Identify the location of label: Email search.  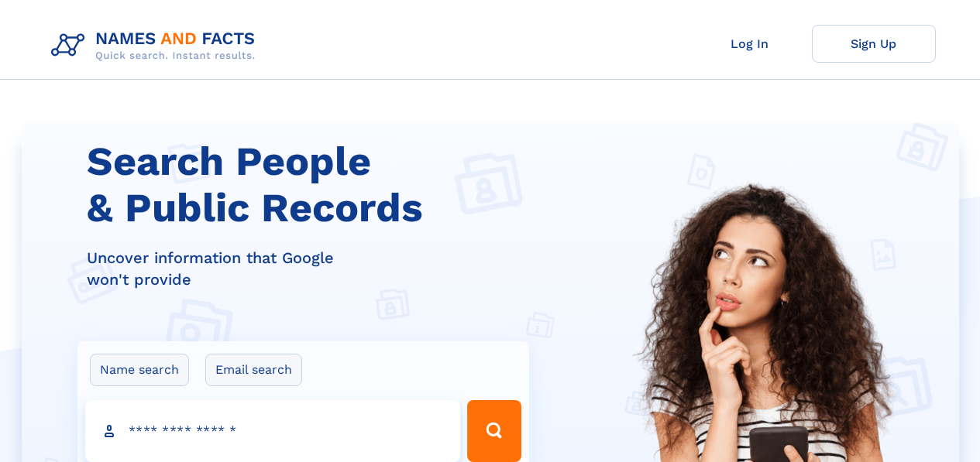
(253, 370).